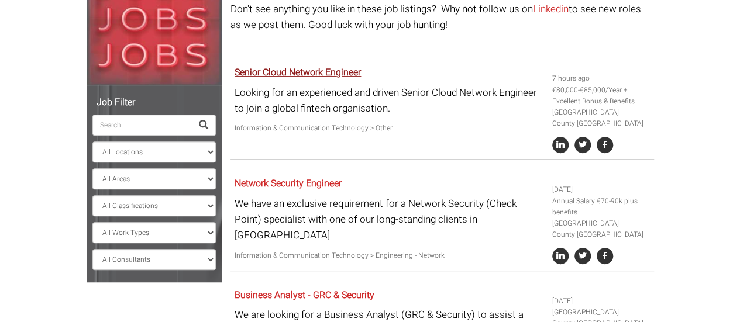  Describe the element at coordinates (154, 103) in the screenshot. I see `h5: Job Filter` at that location.